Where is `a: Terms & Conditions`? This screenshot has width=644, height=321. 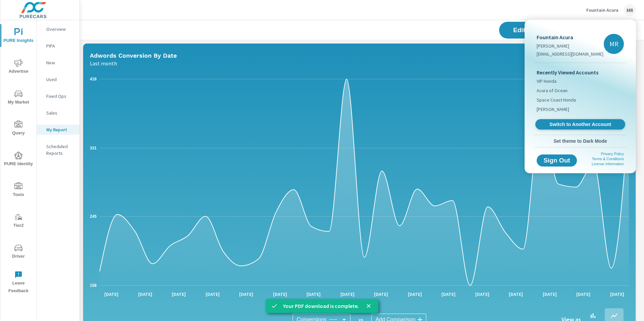
a: Terms & Conditions is located at coordinates (608, 160).